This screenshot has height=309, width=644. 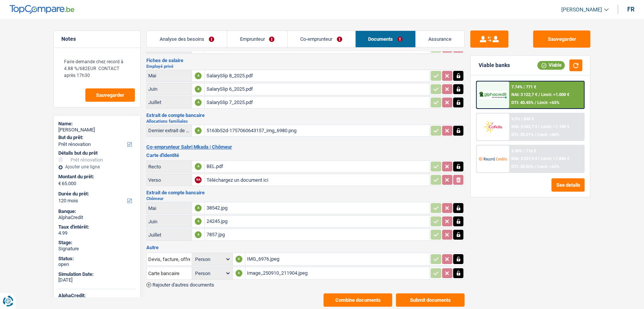 What do you see at coordinates (440, 39) in the screenshot?
I see `a: Assurance` at bounding box center [440, 39].